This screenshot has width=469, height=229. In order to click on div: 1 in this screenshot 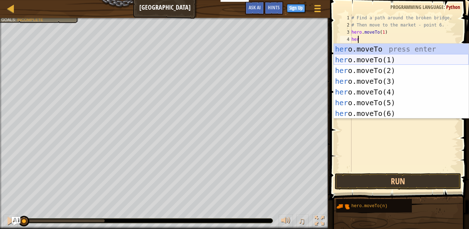, I will do `click(346, 18)`.